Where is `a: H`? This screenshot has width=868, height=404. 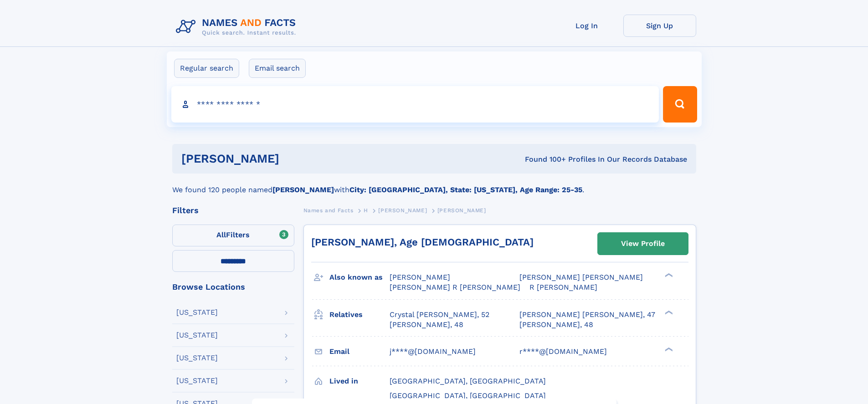
a: H is located at coordinates (366, 210).